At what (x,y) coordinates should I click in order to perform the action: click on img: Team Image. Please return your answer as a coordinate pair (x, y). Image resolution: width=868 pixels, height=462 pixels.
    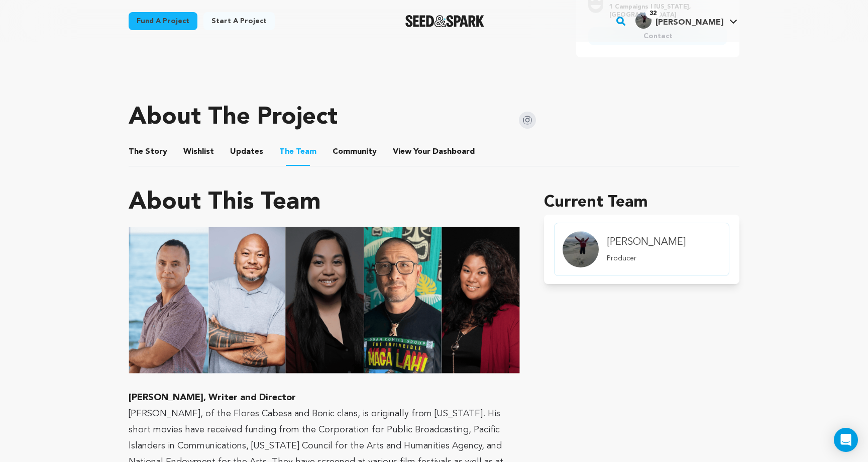
    Looking at the image, I should click on (581, 249).